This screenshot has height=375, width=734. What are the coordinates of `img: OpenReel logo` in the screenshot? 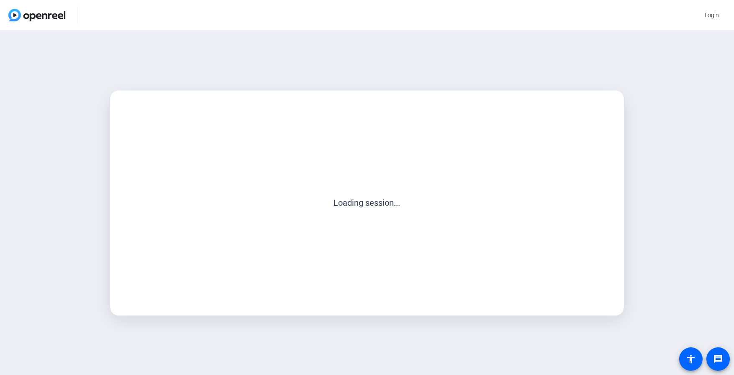 It's located at (37, 15).